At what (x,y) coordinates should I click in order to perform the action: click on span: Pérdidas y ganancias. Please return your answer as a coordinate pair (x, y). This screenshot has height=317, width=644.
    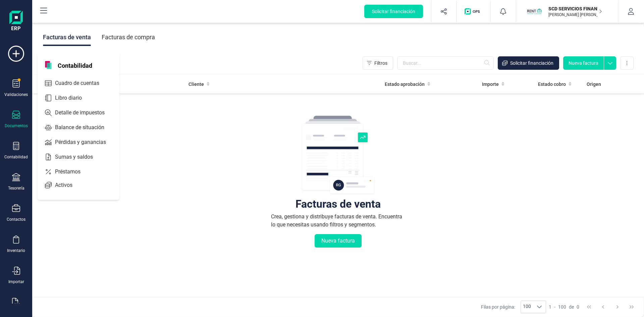
    Looking at the image, I should click on (85, 143).